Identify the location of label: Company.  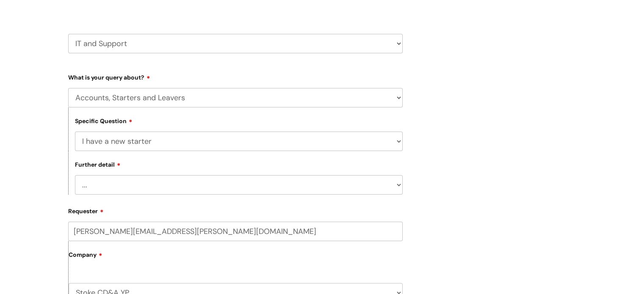
(235, 258).